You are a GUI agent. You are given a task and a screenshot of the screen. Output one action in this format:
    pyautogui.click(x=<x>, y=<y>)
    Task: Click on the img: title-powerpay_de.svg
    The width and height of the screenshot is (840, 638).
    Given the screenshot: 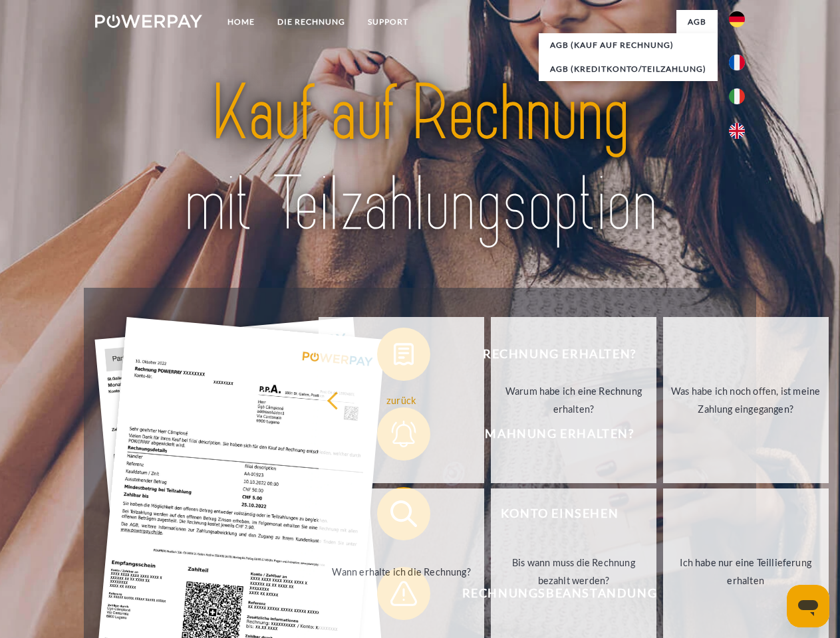 What is the action you would take?
    pyautogui.click(x=420, y=159)
    